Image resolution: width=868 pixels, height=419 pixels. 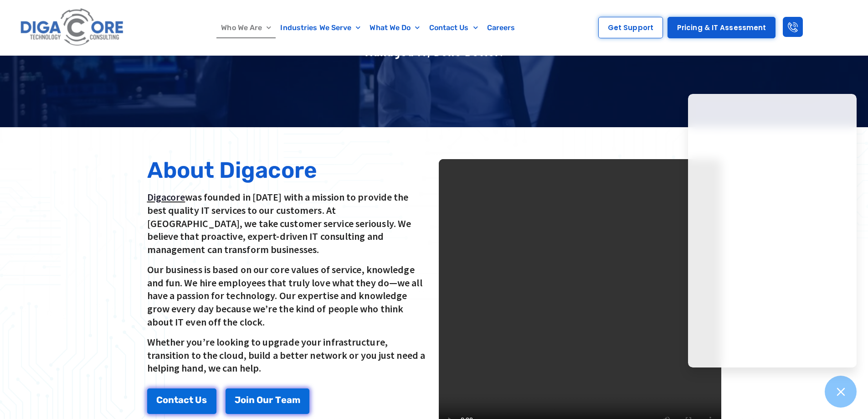 What do you see at coordinates (434, 50) in the screenshot?
I see `span: Managed IT, Done Better.` at bounding box center [434, 50].